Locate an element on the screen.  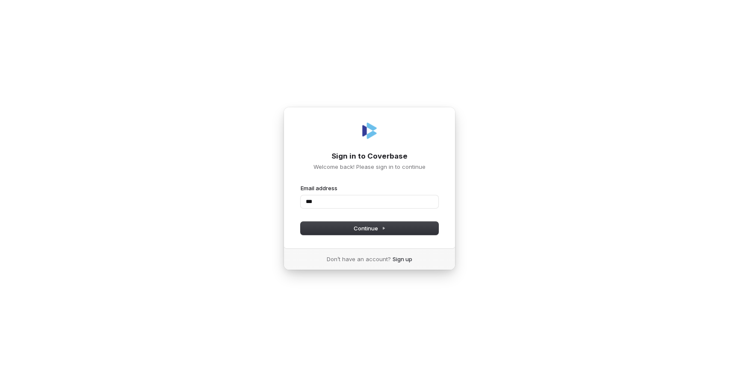
button: Continue is located at coordinates (370, 228).